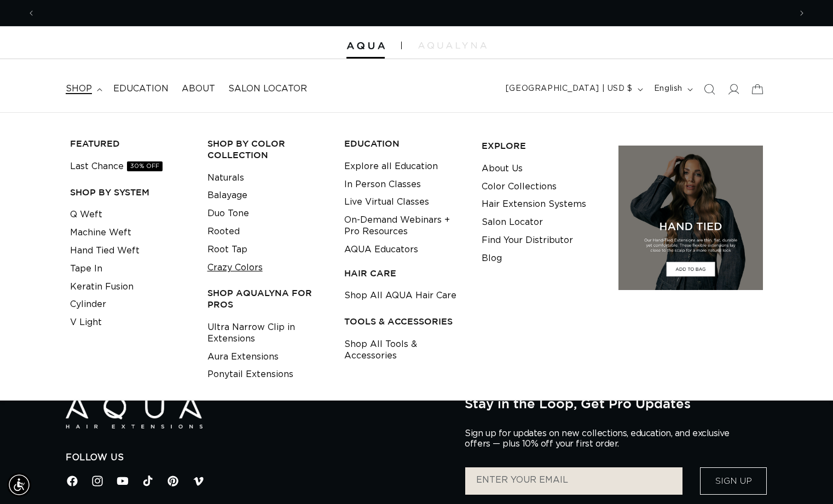 This screenshot has height=504, width=833. What do you see at coordinates (709, 89) in the screenshot?
I see `summary: Search` at bounding box center [709, 89].